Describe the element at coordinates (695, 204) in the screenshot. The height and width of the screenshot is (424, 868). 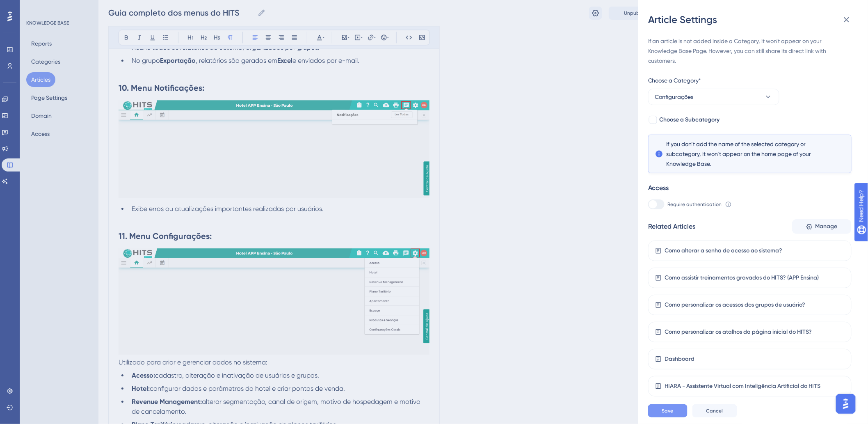
I see `span: Require authentication` at that location.